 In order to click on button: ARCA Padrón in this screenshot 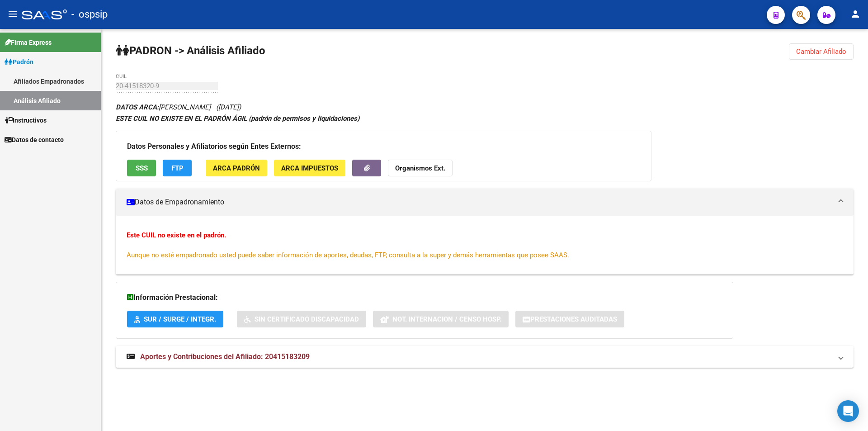, I will do `click(237, 168)`.